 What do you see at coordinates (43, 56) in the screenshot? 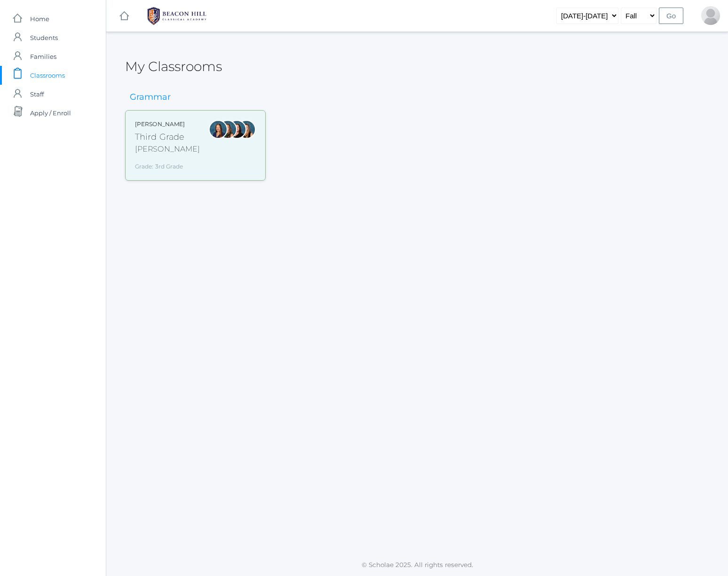
I see `span: Families` at bounding box center [43, 56].